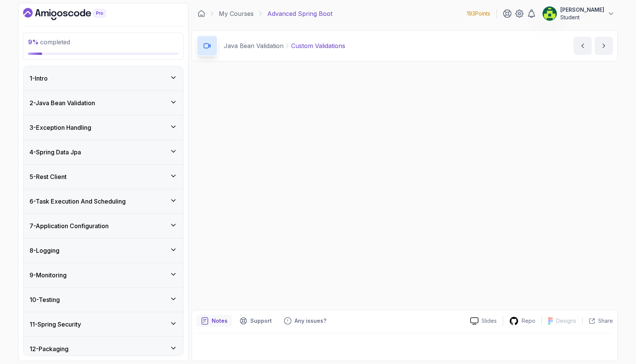 The height and width of the screenshot is (364, 636). Describe the element at coordinates (103, 152) in the screenshot. I see `button: 4-Spring Data Jpa` at that location.